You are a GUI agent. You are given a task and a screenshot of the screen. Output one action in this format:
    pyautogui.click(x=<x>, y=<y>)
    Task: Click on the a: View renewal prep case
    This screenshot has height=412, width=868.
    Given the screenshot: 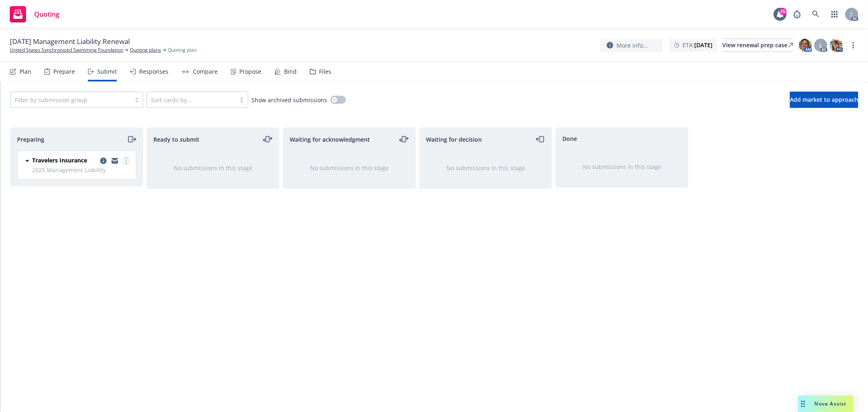 What is the action you would take?
    pyautogui.click(x=758, y=45)
    